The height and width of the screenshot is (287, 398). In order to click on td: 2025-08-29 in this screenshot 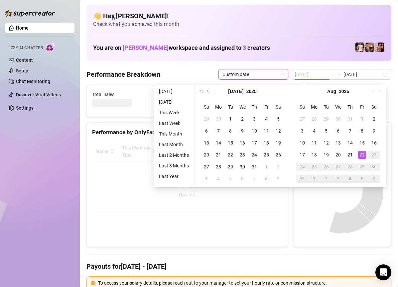, I will do `click(362, 167)`.